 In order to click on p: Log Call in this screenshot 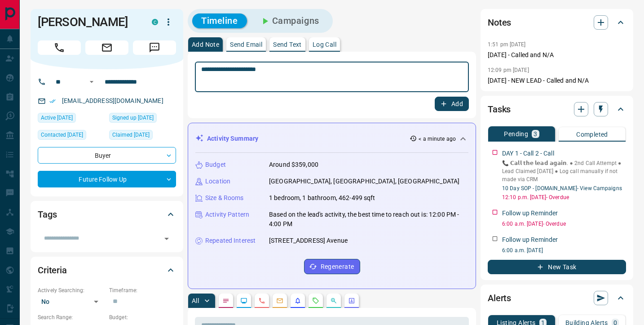, I will do `click(325, 45)`.